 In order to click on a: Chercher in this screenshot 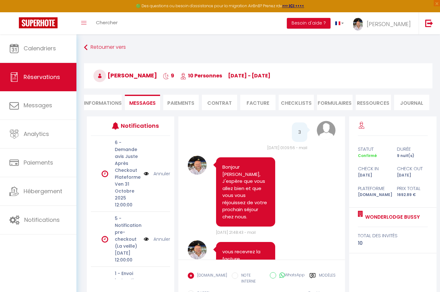, I will do `click(107, 23)`.